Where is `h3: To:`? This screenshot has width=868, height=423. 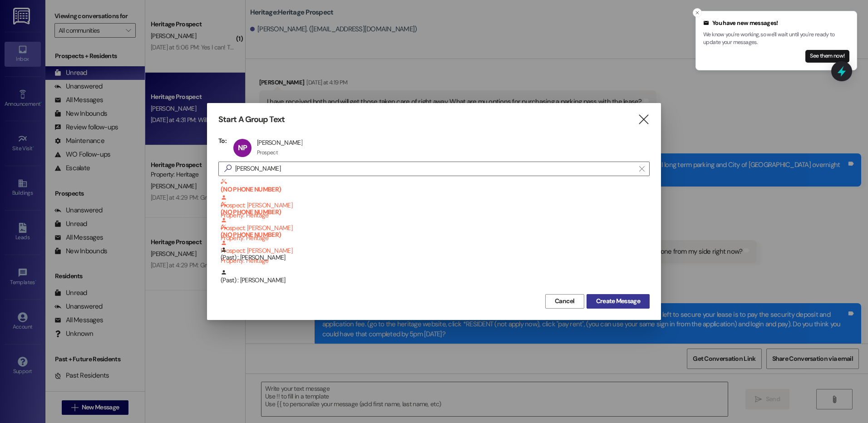
h3: To: is located at coordinates (222, 140).